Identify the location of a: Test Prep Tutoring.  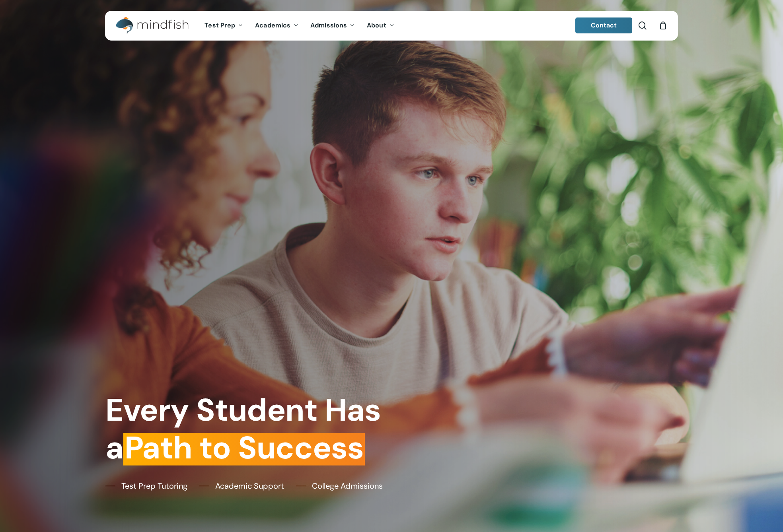
(146, 486).